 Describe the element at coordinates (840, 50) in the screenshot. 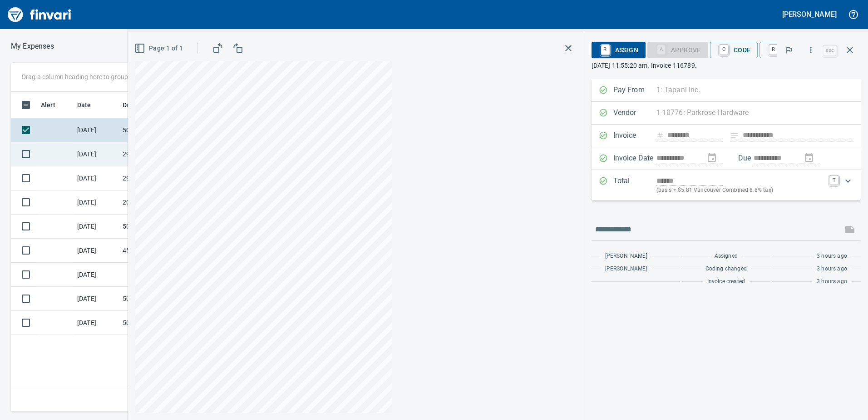

I see `span: Close invoice` at that location.